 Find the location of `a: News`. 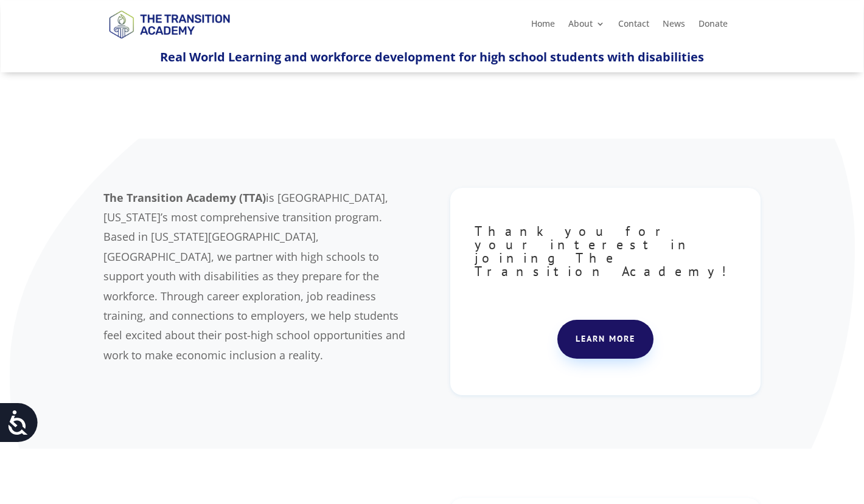

a: News is located at coordinates (673, 26).